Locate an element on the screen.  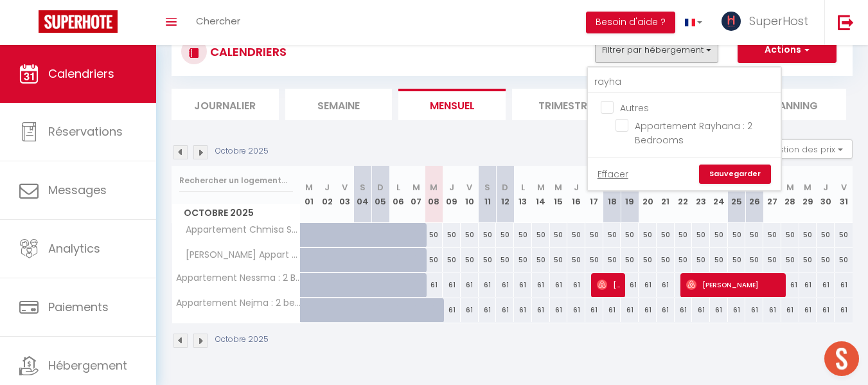
li: Mensuel is located at coordinates (451, 104).